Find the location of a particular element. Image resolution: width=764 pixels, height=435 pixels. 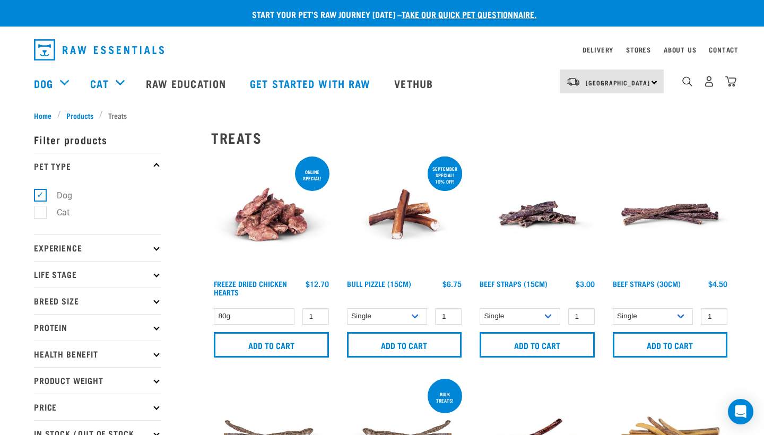

a: About Us is located at coordinates (680, 49).